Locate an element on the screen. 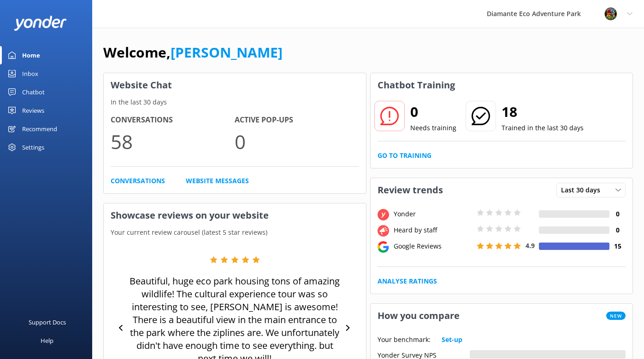 This screenshot has width=644, height=359. div: Chatbot is located at coordinates (33, 92).